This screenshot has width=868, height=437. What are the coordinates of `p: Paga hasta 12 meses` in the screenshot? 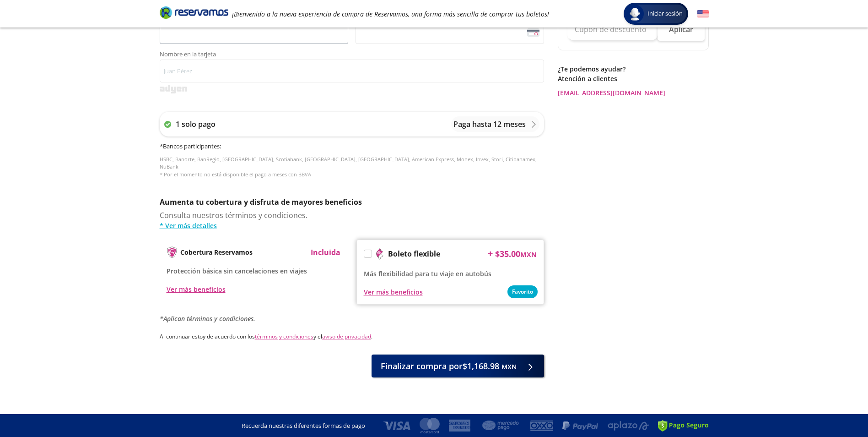 It's located at (490, 124).